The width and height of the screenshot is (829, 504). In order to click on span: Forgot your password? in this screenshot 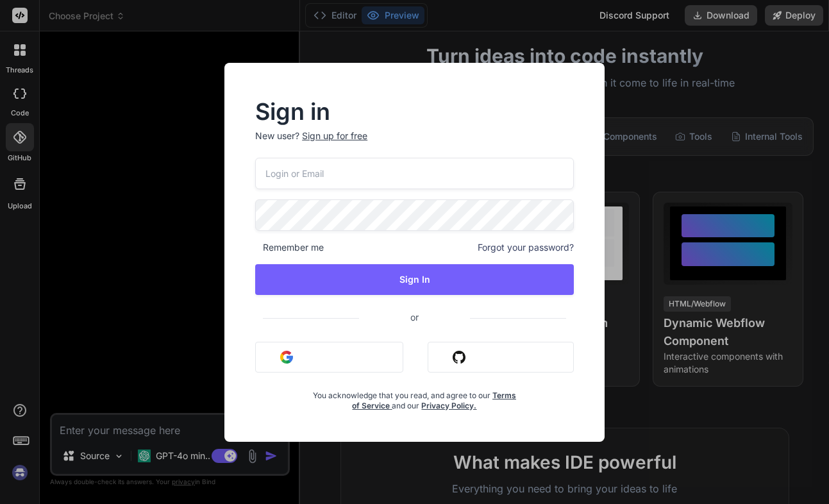, I will do `click(526, 247)`.